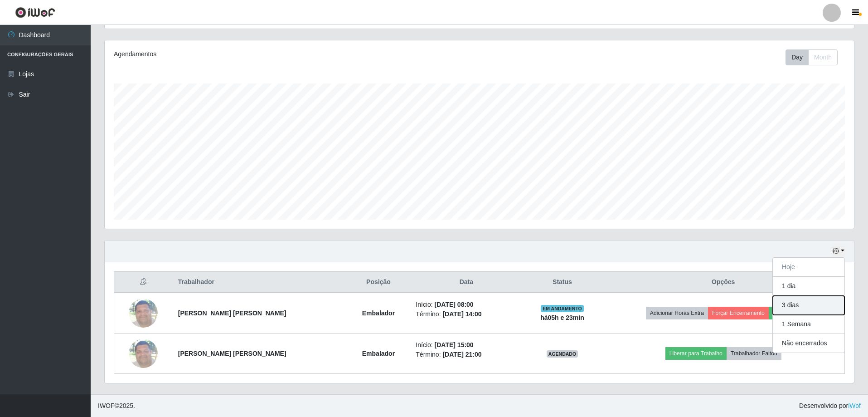  Describe the element at coordinates (562, 282) in the screenshot. I see `th: Status` at that location.